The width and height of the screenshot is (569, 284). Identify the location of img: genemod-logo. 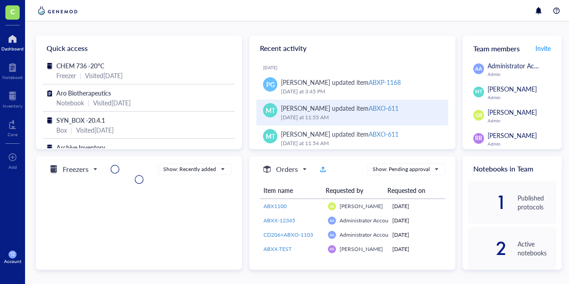
(58, 11).